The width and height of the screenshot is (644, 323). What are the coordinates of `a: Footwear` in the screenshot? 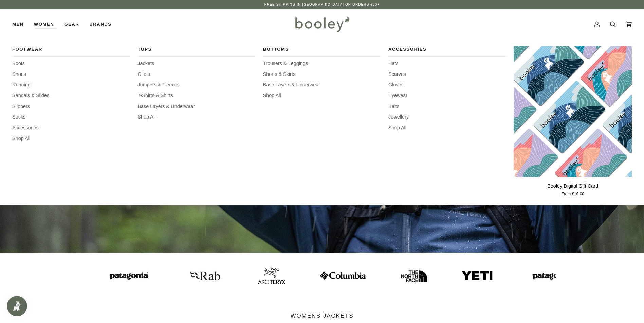 It's located at (71, 51).